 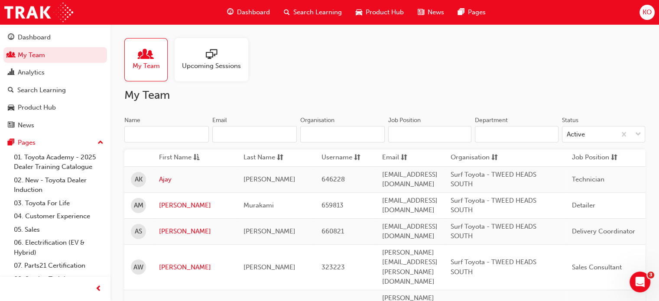 What do you see at coordinates (146, 66) in the screenshot?
I see `span: My Team` at bounding box center [146, 66].